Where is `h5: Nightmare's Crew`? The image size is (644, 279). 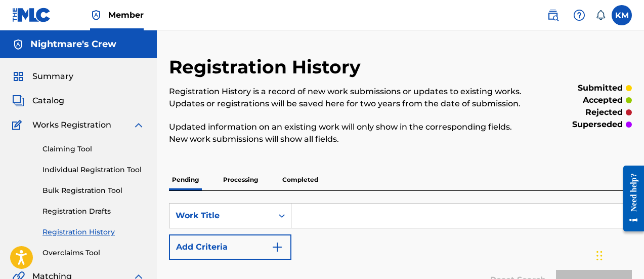 h5: Nightmare's Crew is located at coordinates (73, 44).